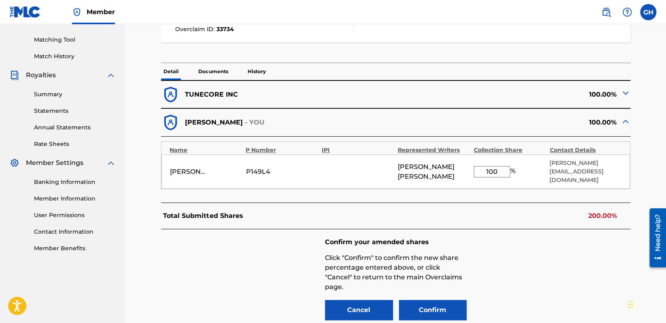 The width and height of the screenshot is (666, 323). I want to click on a: Statements, so click(75, 111).